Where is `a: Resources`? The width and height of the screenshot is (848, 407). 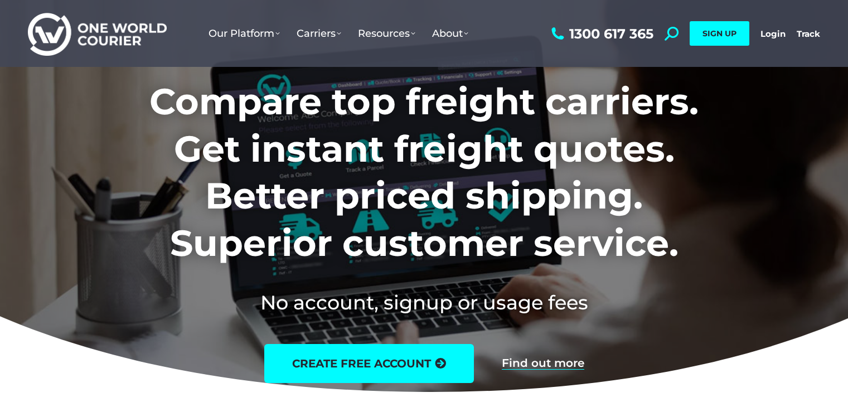 a: Resources is located at coordinates (386, 33).